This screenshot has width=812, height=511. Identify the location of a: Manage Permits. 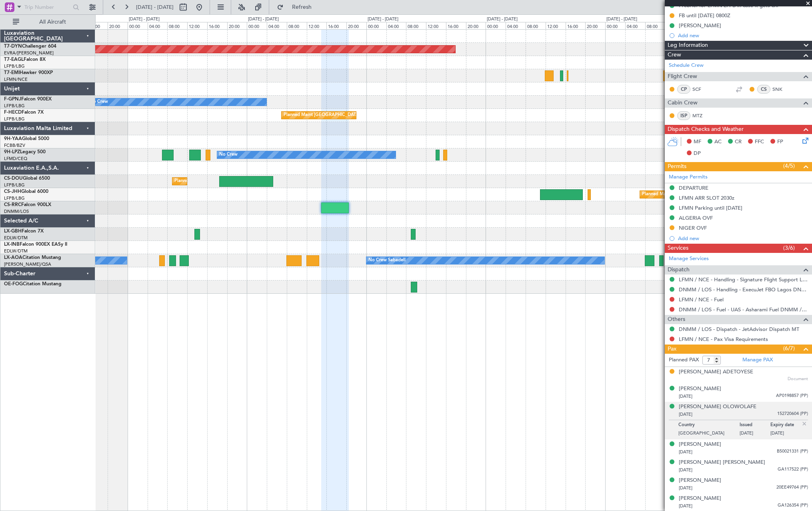
(688, 177).